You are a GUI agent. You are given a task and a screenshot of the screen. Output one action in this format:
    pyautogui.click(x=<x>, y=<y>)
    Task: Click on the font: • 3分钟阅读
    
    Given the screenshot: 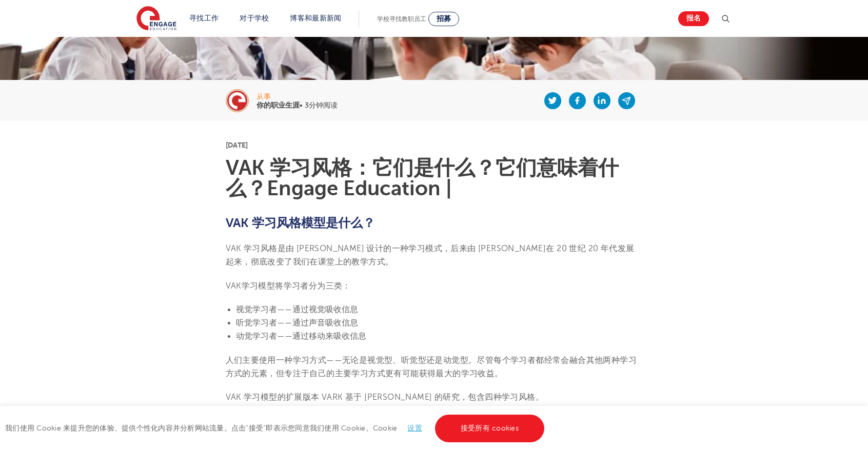 What is the action you would take?
    pyautogui.click(x=318, y=105)
    